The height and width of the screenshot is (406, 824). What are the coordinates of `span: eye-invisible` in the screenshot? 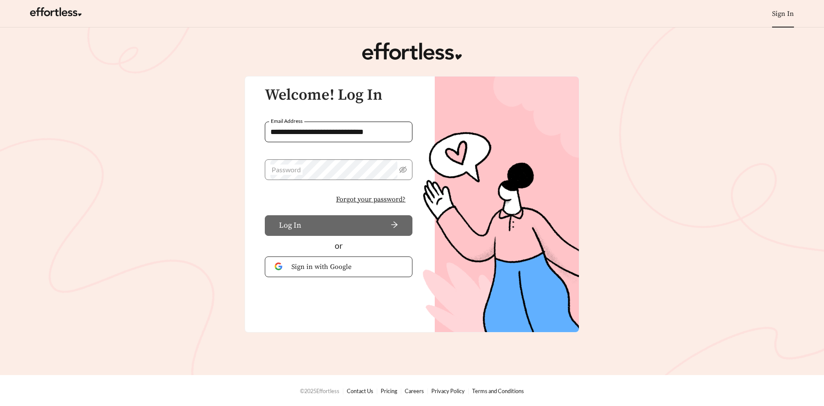 It's located at (403, 170).